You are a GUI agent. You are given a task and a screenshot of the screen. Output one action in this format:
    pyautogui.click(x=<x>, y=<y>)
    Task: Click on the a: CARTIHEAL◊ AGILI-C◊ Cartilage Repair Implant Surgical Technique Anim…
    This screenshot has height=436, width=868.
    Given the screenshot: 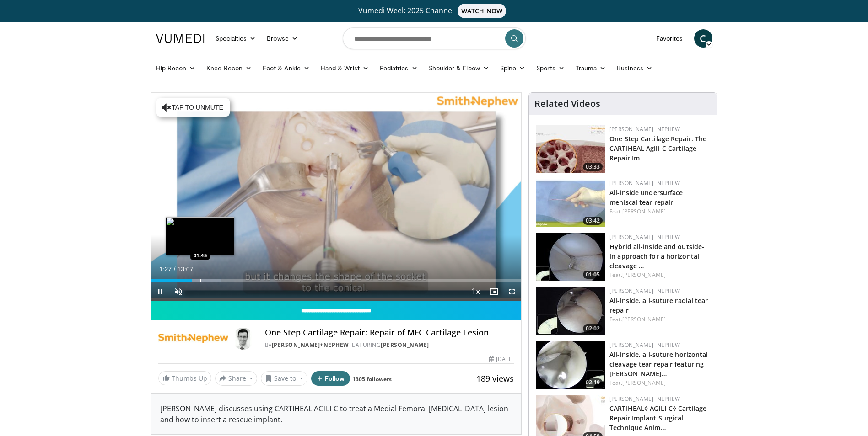 What is the action you would take?
    pyautogui.click(x=658, y=418)
    